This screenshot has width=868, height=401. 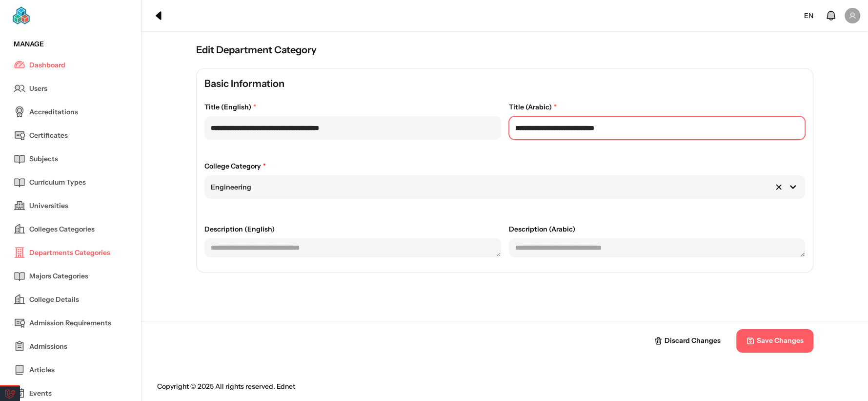 I want to click on a: Universities, so click(x=70, y=205).